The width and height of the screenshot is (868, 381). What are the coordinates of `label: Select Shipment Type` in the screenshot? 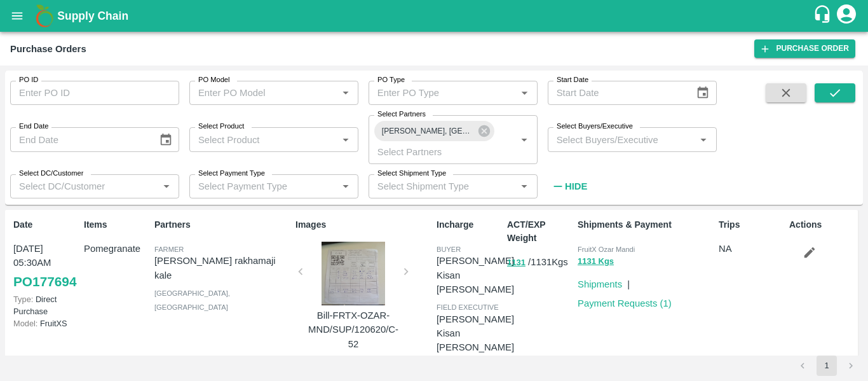 It's located at (412, 174).